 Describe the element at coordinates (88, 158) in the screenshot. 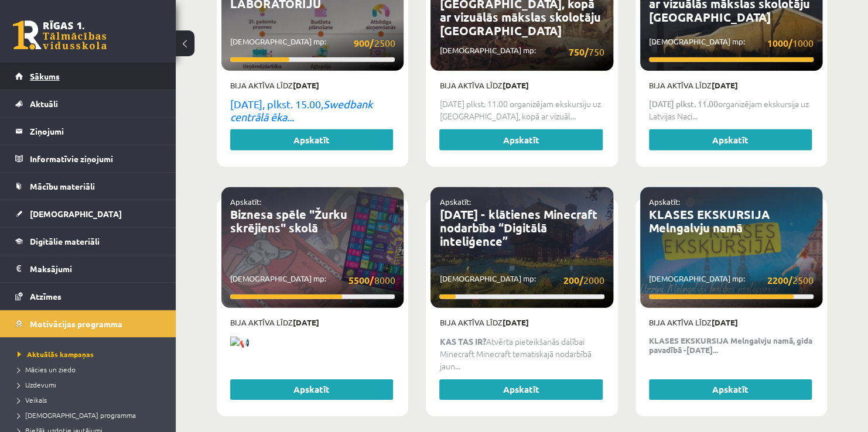

I see `a: Informatīvie ziņojumi` at that location.